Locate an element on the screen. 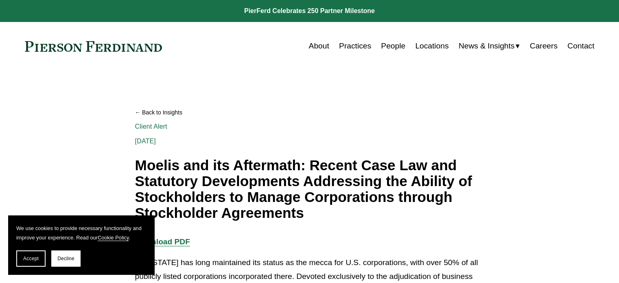 Image resolution: width=619 pixels, height=283 pixels. a: Contact is located at coordinates (581, 46).